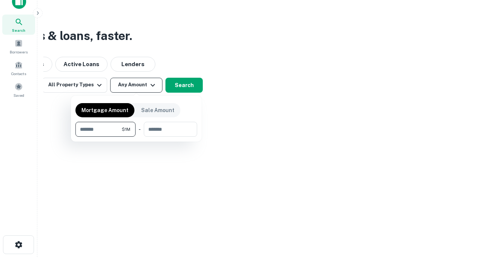  What do you see at coordinates (126, 129) in the screenshot?
I see `span: $1M` at bounding box center [126, 129].